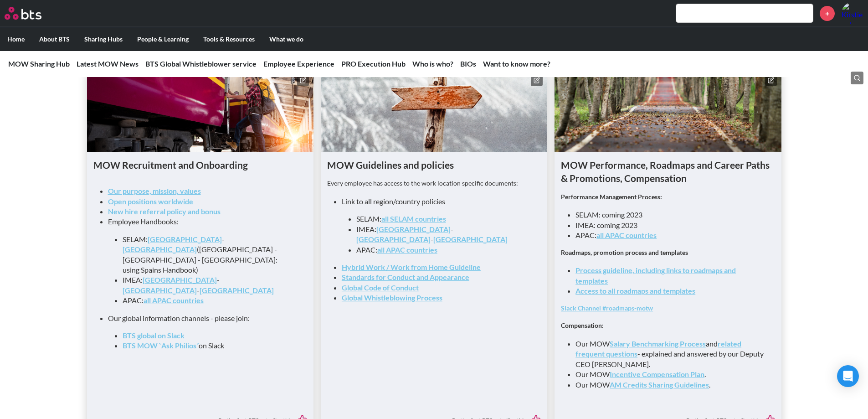  Describe the element at coordinates (160, 345) in the screenshot. I see `a: BTS MOW `Ask Philios´` at that location.